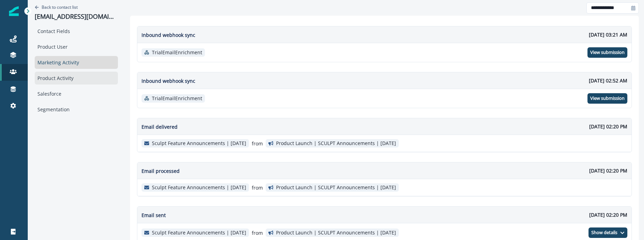 This screenshot has width=644, height=240. I want to click on p: Email processed, so click(161, 171).